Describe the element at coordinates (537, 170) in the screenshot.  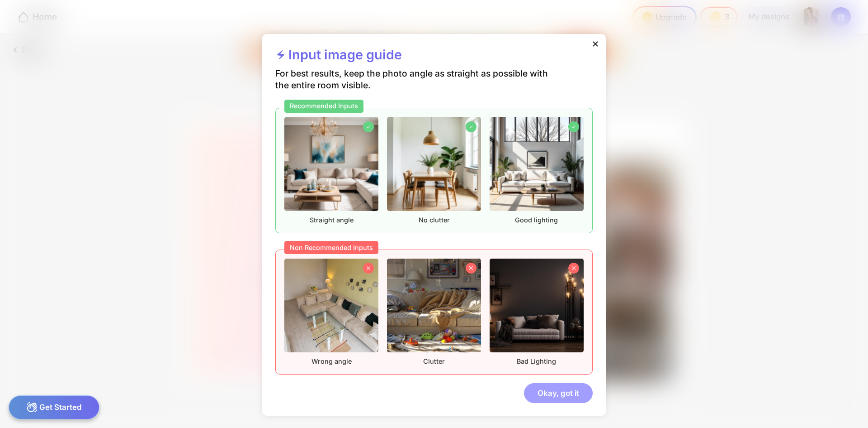
I see `div: Good lighting` at that location.